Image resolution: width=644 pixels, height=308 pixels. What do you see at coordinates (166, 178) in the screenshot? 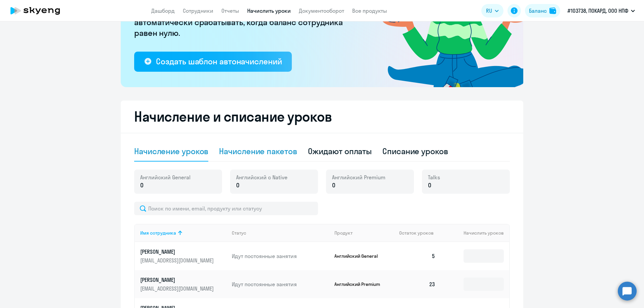
I see `span: Английский General` at bounding box center [166, 178].